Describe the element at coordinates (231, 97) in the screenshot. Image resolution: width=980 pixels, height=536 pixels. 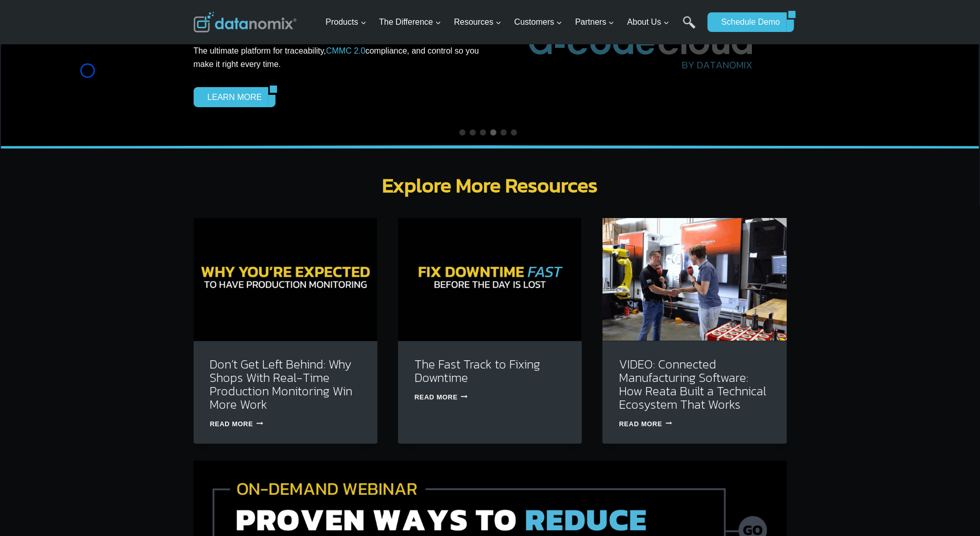
I see `a: LEARN MORE` at that location.